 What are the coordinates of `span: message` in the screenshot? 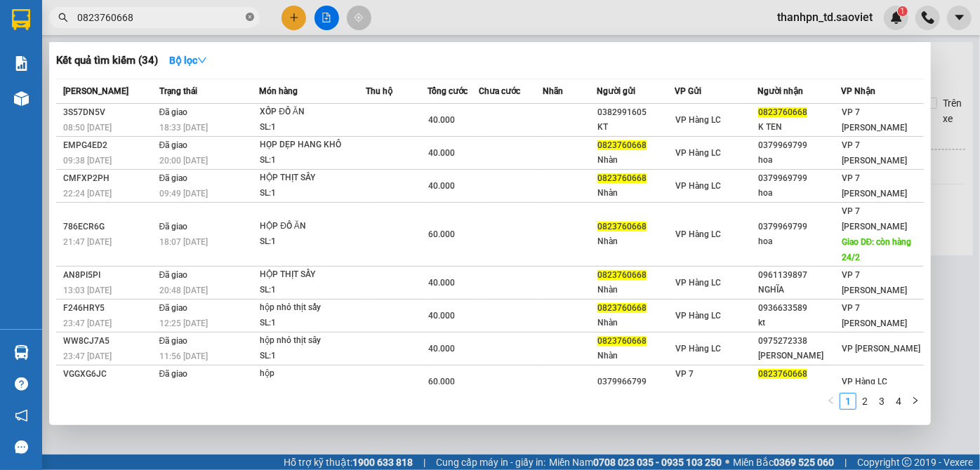 It's located at (21, 447).